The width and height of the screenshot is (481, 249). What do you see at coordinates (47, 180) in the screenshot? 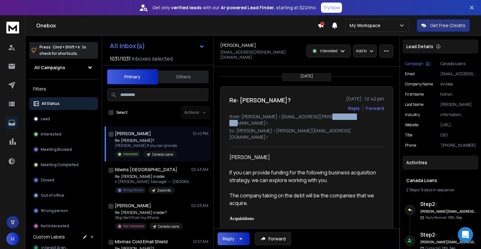
I see `p: Closed` at bounding box center [47, 180].